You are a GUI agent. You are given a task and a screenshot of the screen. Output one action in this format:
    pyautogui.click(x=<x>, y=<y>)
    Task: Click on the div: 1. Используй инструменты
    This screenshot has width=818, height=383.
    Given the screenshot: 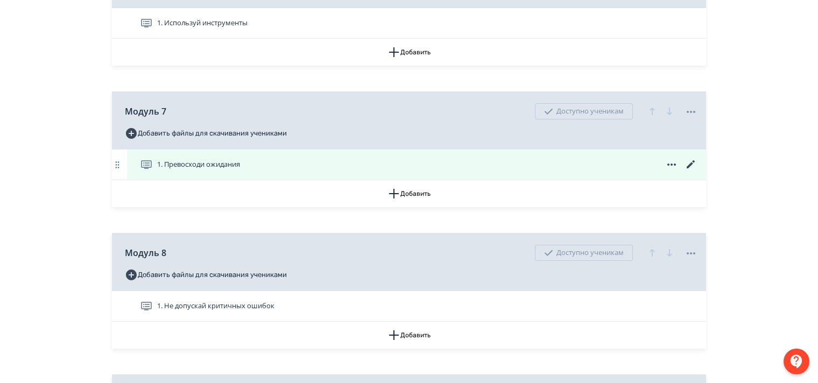 What is the action you would take?
    pyautogui.click(x=409, y=23)
    